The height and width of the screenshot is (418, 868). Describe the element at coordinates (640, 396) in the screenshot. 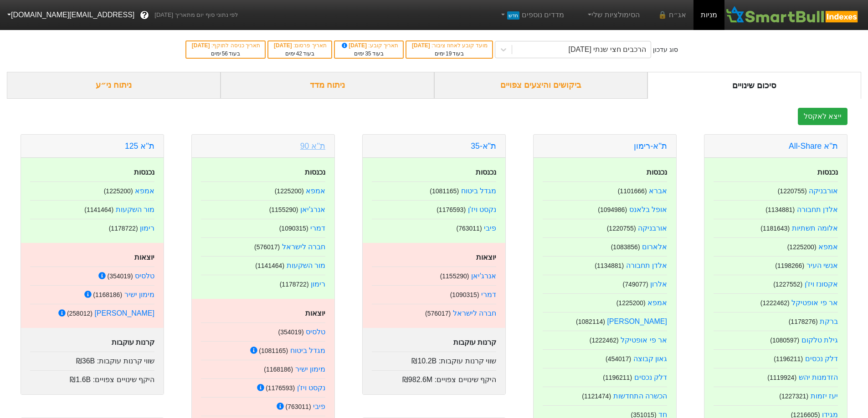

I see `a: הכשרה התחדשות` at that location.